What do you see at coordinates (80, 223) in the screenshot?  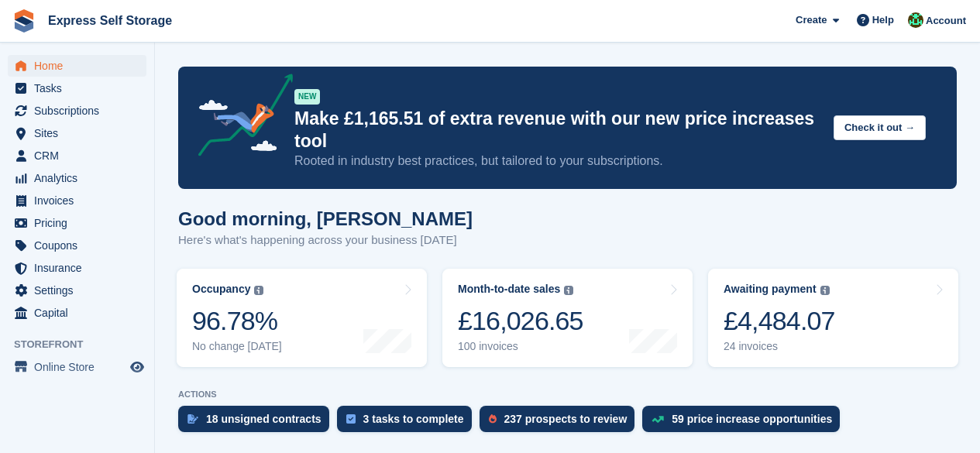 I see `span: Pricing` at bounding box center [80, 223].